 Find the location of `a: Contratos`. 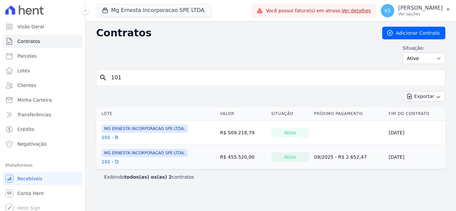

a: Contratos is located at coordinates (42, 41).